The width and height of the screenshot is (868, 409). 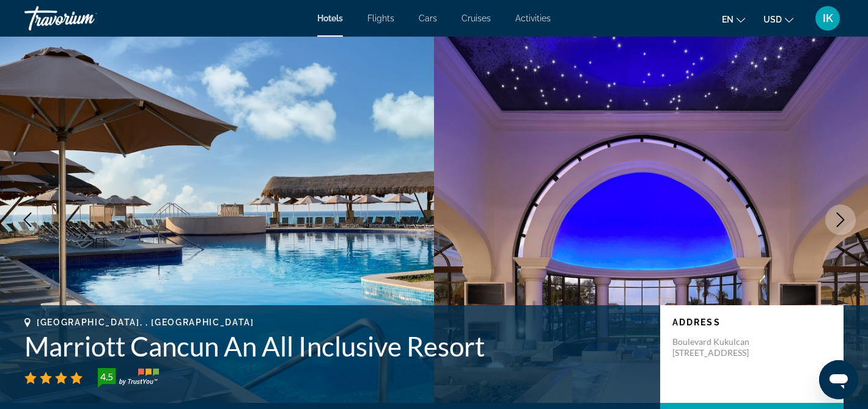 What do you see at coordinates (841, 220) in the screenshot?
I see `button: Next image` at bounding box center [841, 220].